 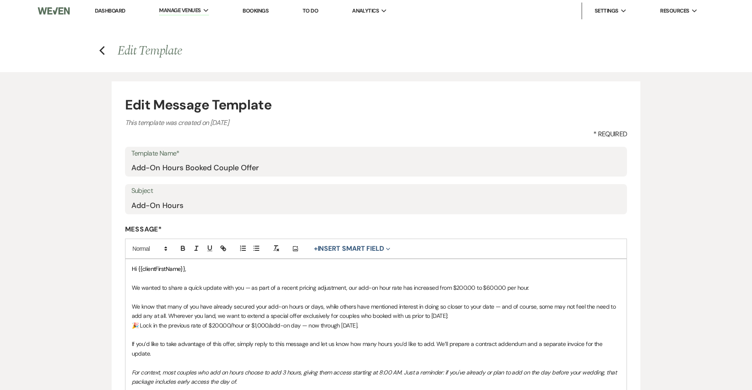 I want to click on a: Dashboard, so click(x=110, y=10).